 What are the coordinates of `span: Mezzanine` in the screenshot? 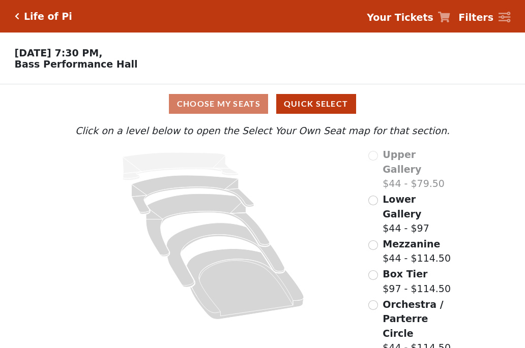 It's located at (411, 244).